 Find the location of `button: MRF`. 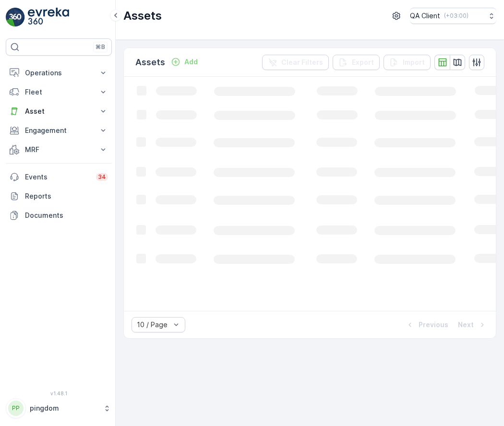

button: MRF is located at coordinates (59, 150).